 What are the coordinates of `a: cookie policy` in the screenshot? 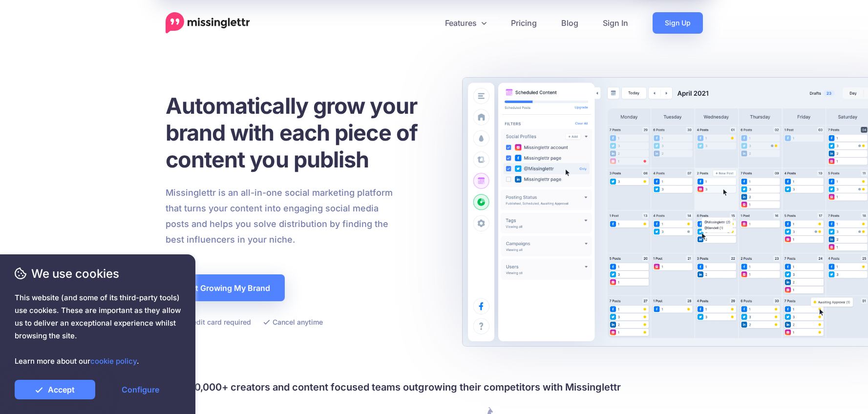 It's located at (113, 361).